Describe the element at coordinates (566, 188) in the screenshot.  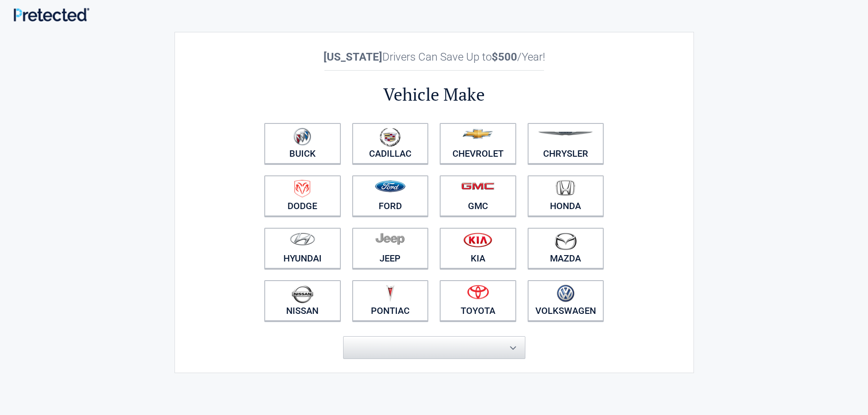
I see `img: honda` at that location.